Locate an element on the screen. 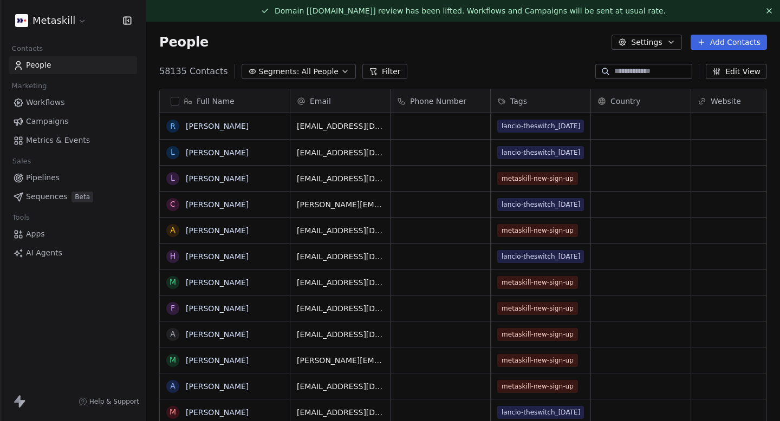  a: Help & Support is located at coordinates (109, 402).